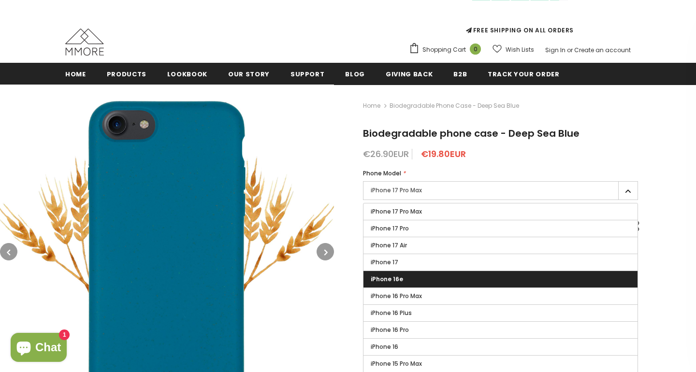 The image size is (696, 372). Describe the element at coordinates (386, 279) in the screenshot. I see `span: iPhone 16e` at that location.